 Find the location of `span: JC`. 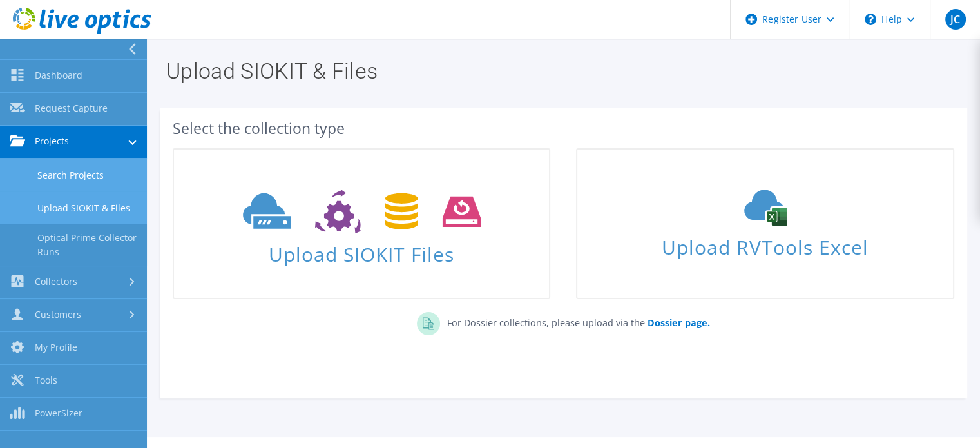

span: JC is located at coordinates (956, 19).